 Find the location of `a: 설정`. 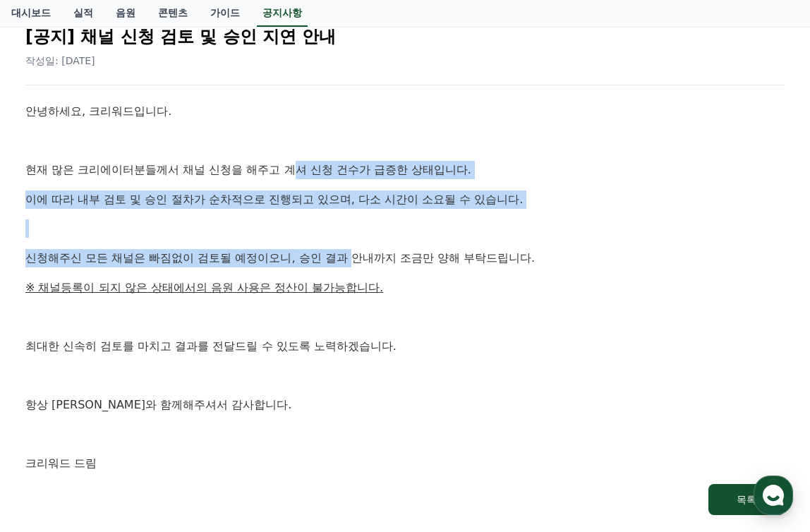

a: 설정 is located at coordinates (226, 432).